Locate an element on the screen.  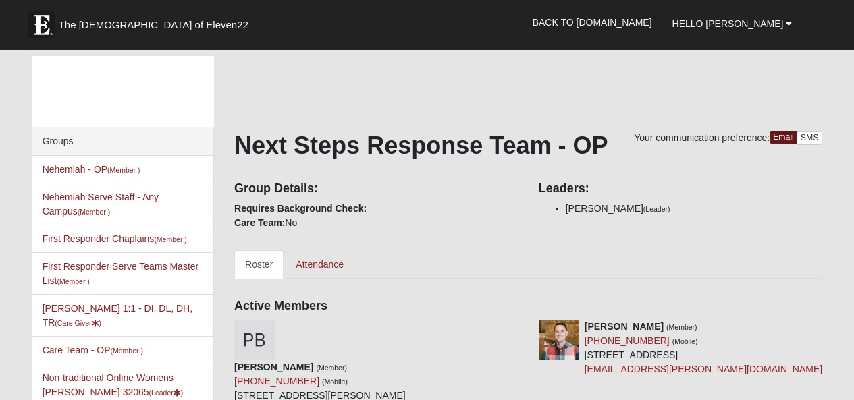
h4: Active Members is located at coordinates (528, 306).